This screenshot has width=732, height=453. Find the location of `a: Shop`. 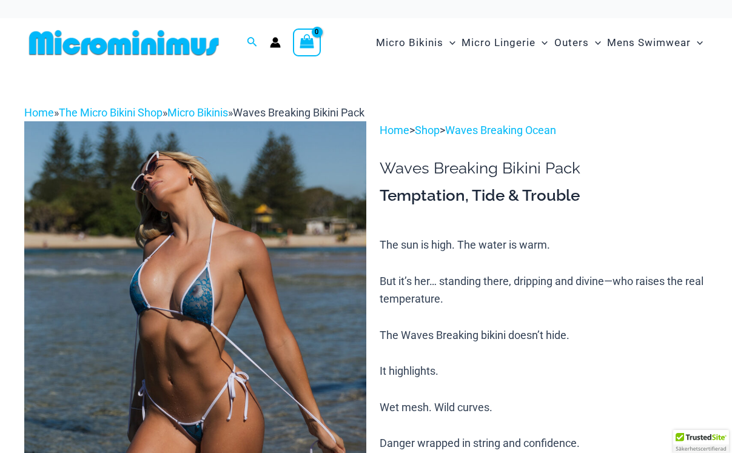

a: Shop is located at coordinates (427, 130).